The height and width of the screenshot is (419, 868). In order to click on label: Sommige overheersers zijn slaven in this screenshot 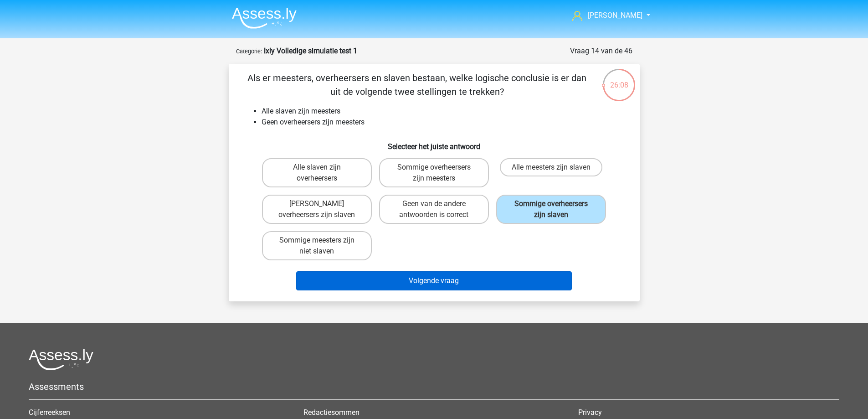, I will do `click(551, 209)`.